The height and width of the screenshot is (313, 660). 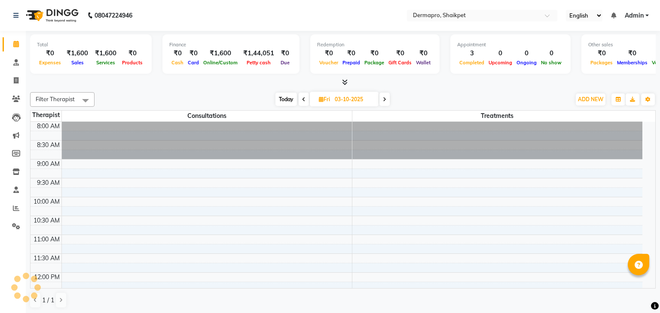 I want to click on div: 3, so click(x=471, y=53).